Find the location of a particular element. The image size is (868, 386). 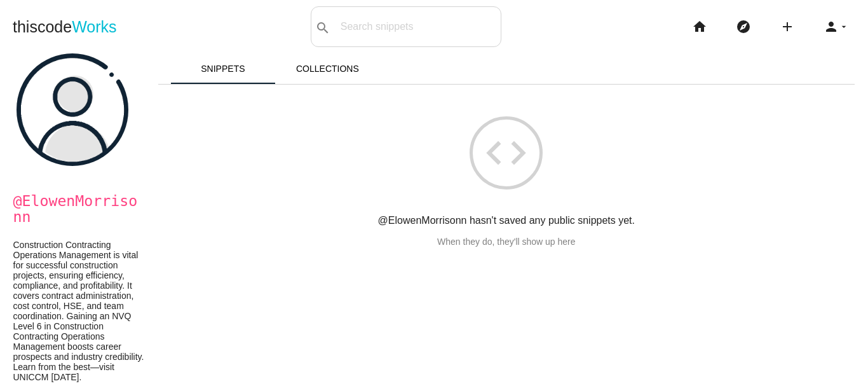

i: home is located at coordinates (699, 27).